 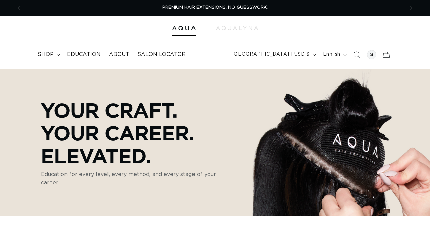 I want to click on summary: Search, so click(x=357, y=55).